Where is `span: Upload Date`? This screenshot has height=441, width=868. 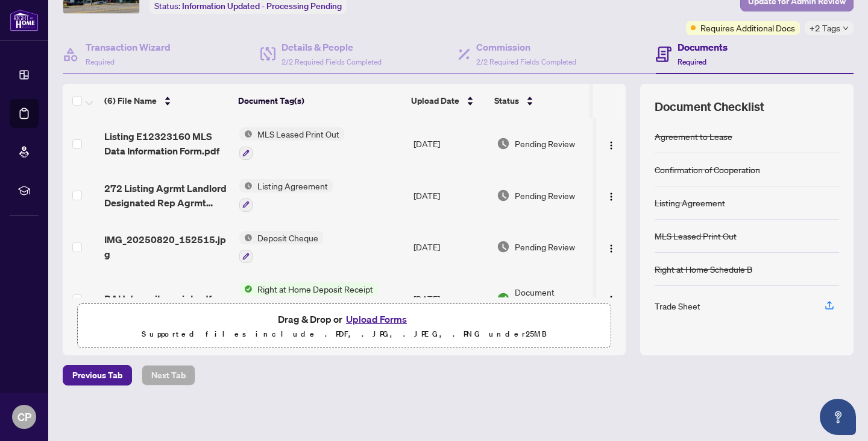 span: Upload Date is located at coordinates (435, 100).